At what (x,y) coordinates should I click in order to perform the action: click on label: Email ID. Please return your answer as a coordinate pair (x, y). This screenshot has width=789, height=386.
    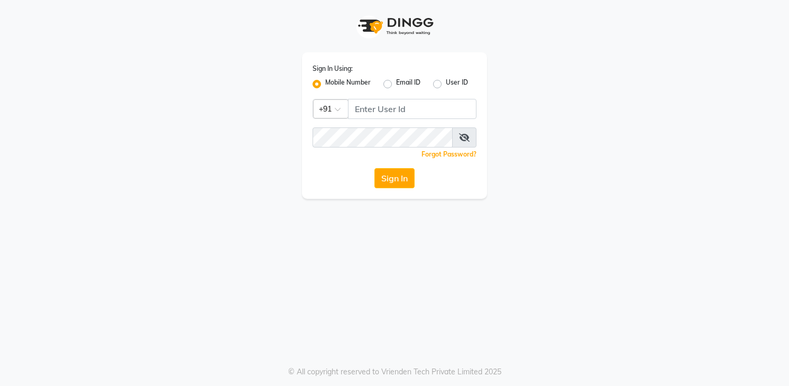
    Looking at the image, I should click on (408, 84).